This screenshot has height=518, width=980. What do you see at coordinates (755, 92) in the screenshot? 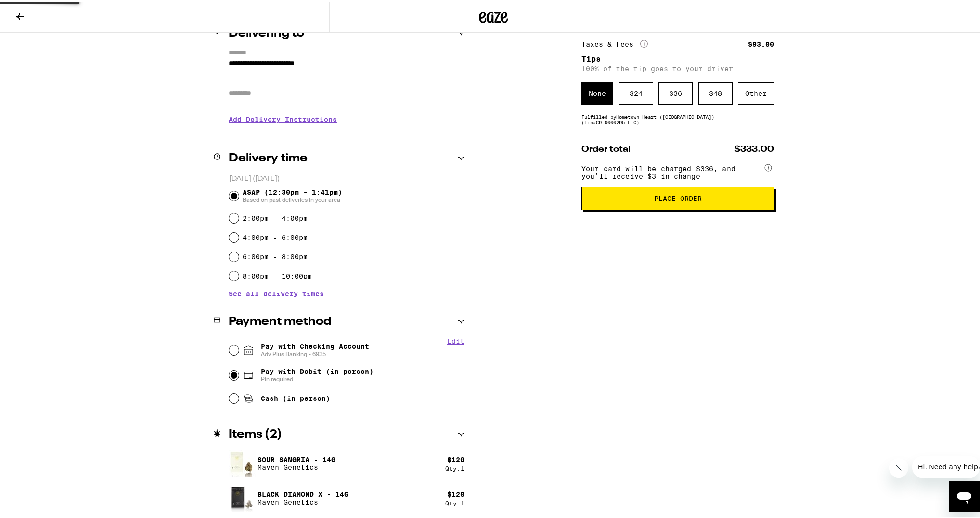
I see `div: Other` at bounding box center [755, 92].